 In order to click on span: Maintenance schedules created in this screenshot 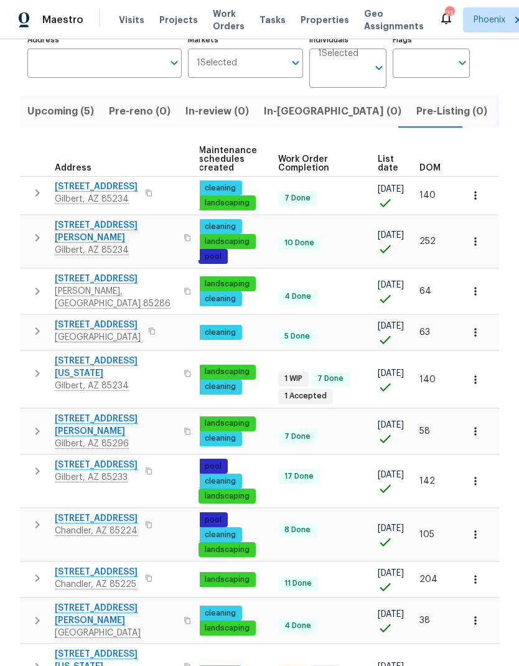, I will do `click(228, 159)`.